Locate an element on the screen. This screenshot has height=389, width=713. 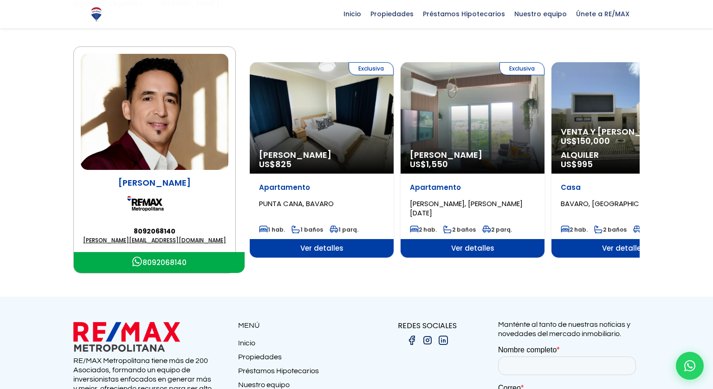
span: 1 parq. is located at coordinates (344, 229).